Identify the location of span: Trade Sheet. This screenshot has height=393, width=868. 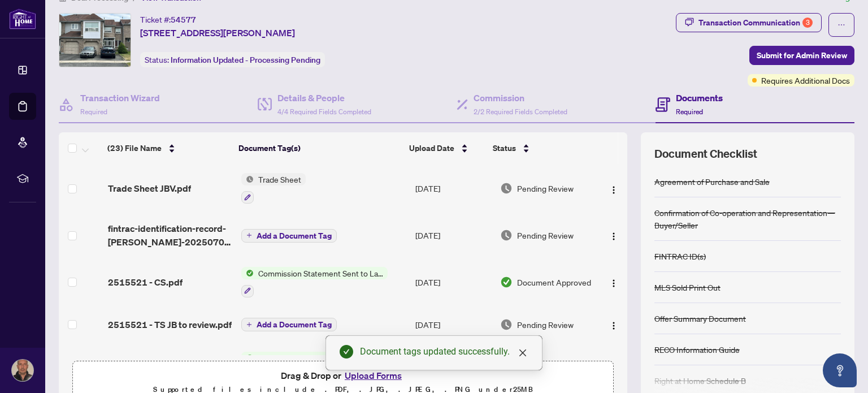
(280, 179).